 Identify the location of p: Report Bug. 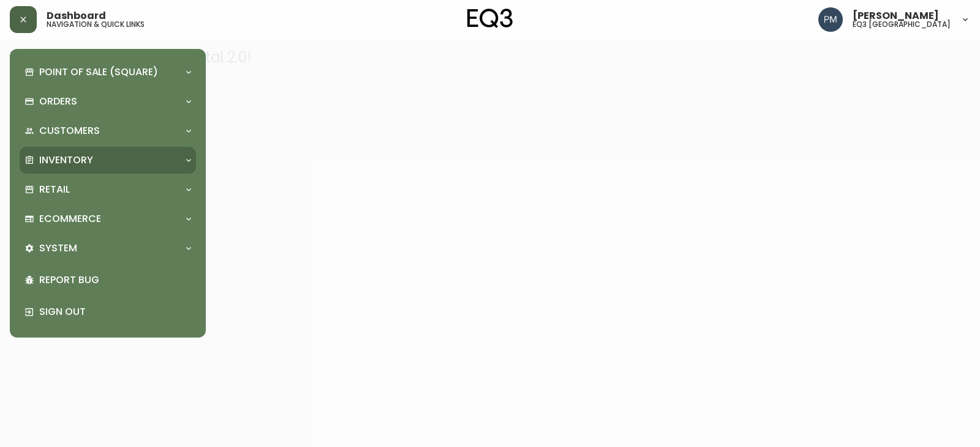
(115, 281).